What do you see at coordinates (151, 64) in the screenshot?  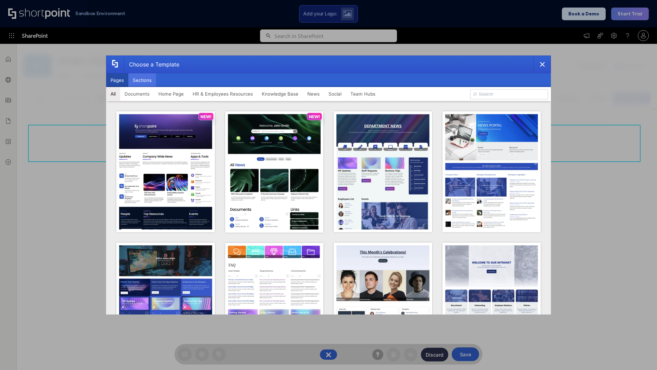 I see `div: Choose a Template` at bounding box center [151, 64].